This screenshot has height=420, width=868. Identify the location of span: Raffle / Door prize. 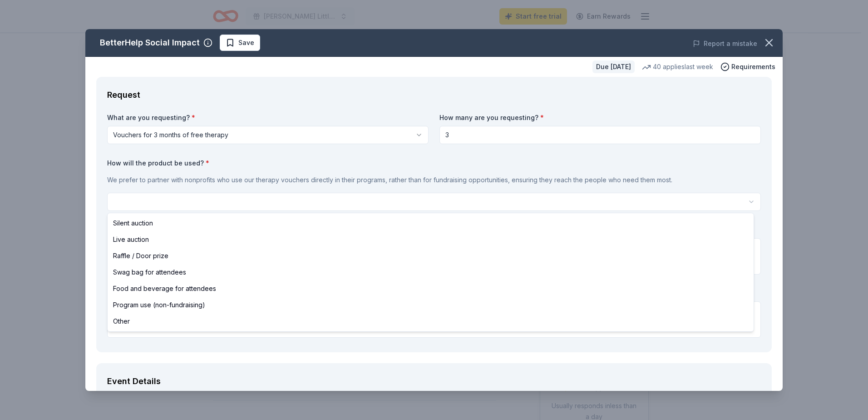
(141, 256).